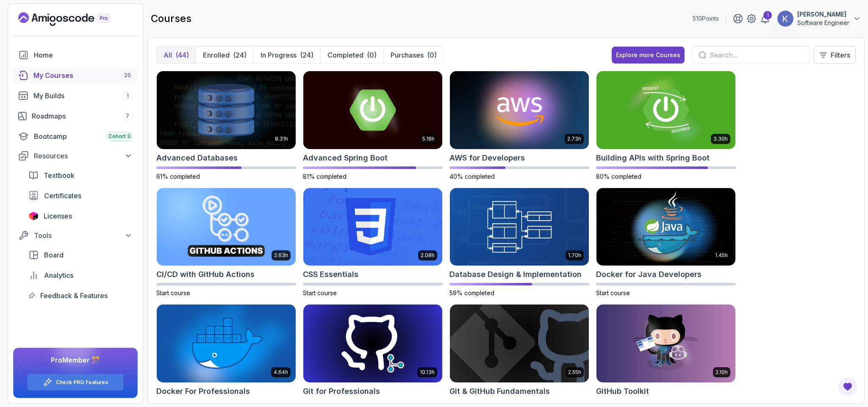  What do you see at coordinates (472, 293) in the screenshot?
I see `span: 59% completed` at bounding box center [472, 293].